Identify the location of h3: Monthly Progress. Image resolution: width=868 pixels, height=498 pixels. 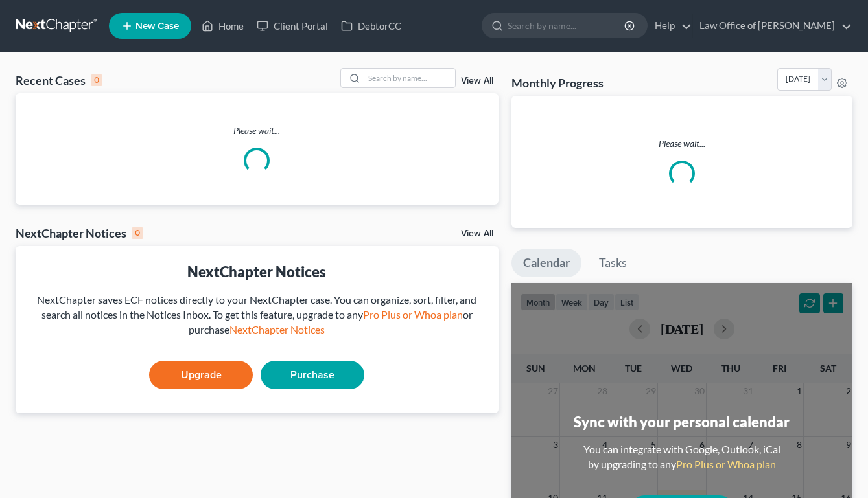
(558, 83).